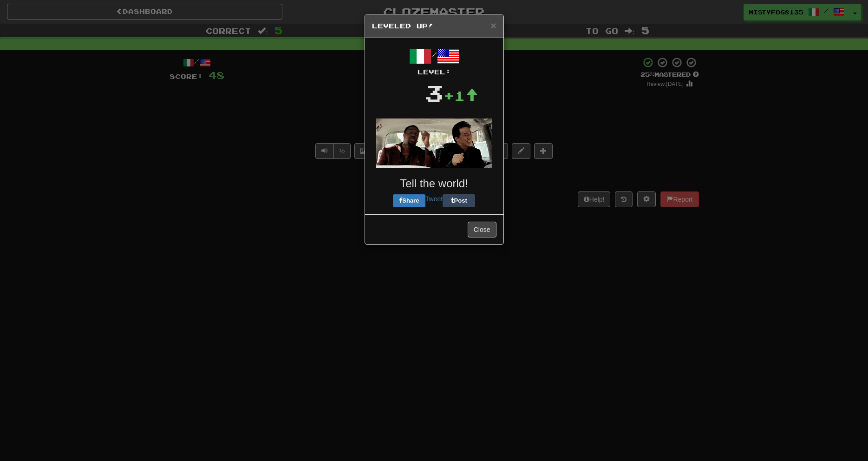 The height and width of the screenshot is (461, 868). I want to click on h3: Tell the world!, so click(434, 184).